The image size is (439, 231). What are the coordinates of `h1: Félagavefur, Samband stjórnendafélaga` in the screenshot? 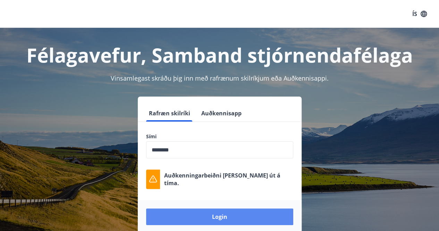 It's located at (219, 55).